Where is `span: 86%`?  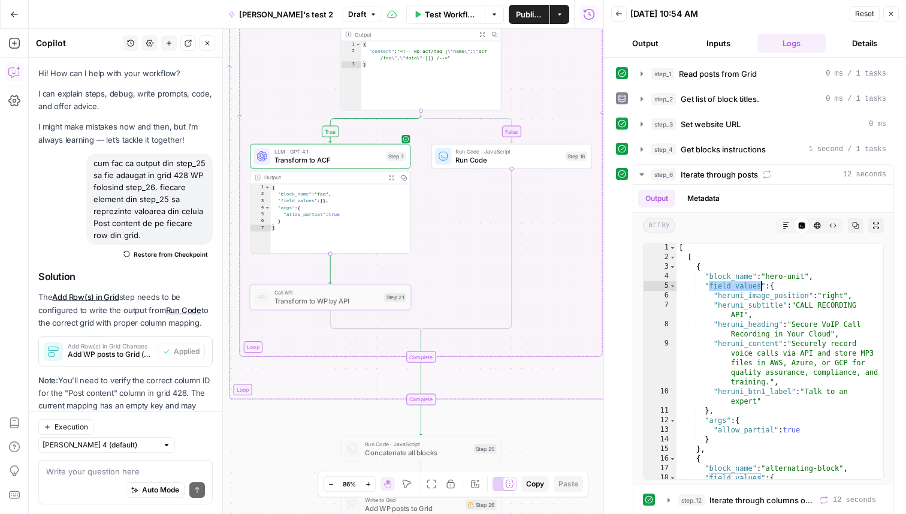 span: 86% is located at coordinates (349, 484).